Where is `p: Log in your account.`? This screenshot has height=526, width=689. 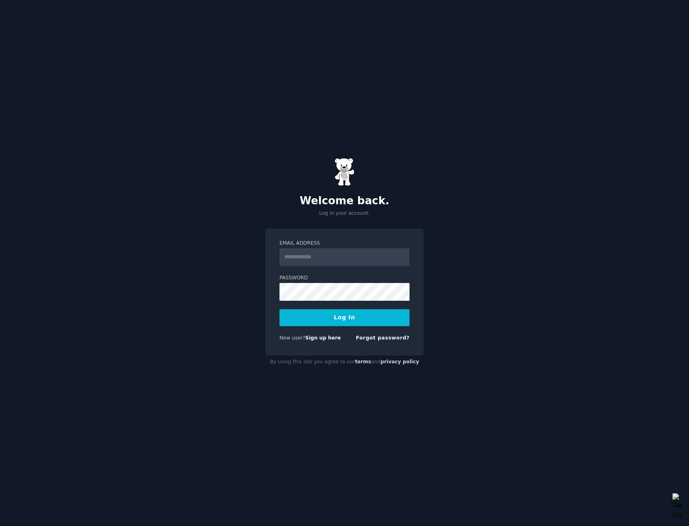 p: Log in your account. is located at coordinates (344, 214).